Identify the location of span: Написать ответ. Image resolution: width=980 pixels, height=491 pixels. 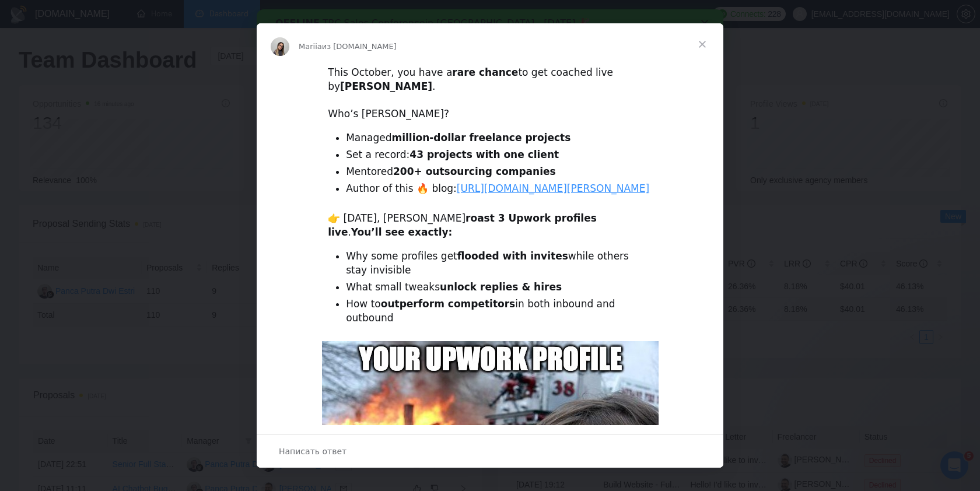
(312, 452).